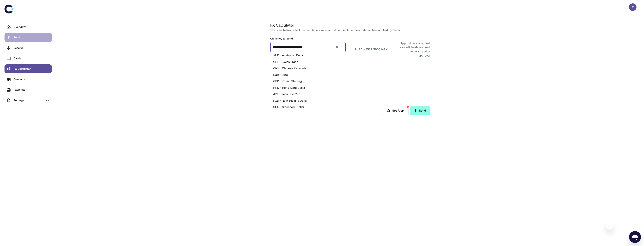 The height and width of the screenshot is (246, 644). What do you see at coordinates (28, 27) in the screenshot?
I see `a: Overview` at bounding box center [28, 27].